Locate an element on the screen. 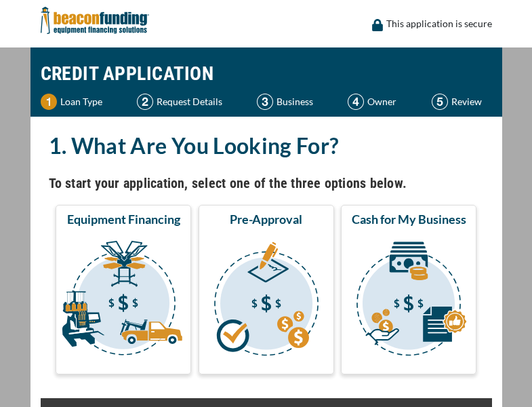  span: Pre-Approval is located at coordinates (266, 219).